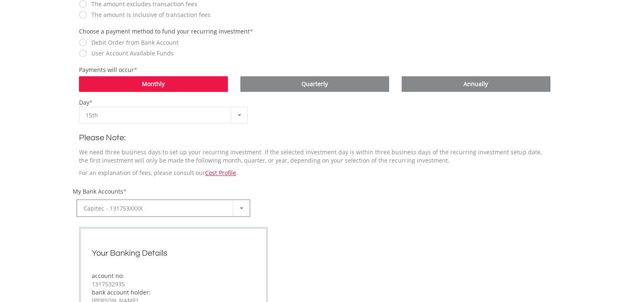 The image size is (629, 302). I want to click on div: 1317532935, so click(174, 284).